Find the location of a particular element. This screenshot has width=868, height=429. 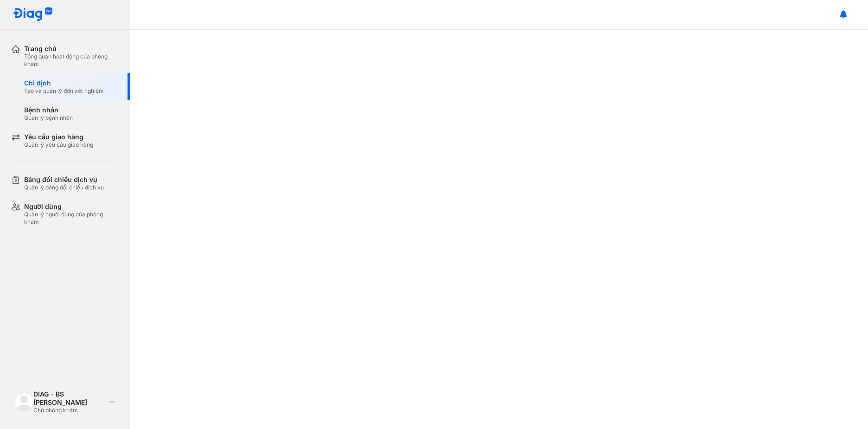

div: Tổng quan hoạt động của phòng khám is located at coordinates (71, 60).